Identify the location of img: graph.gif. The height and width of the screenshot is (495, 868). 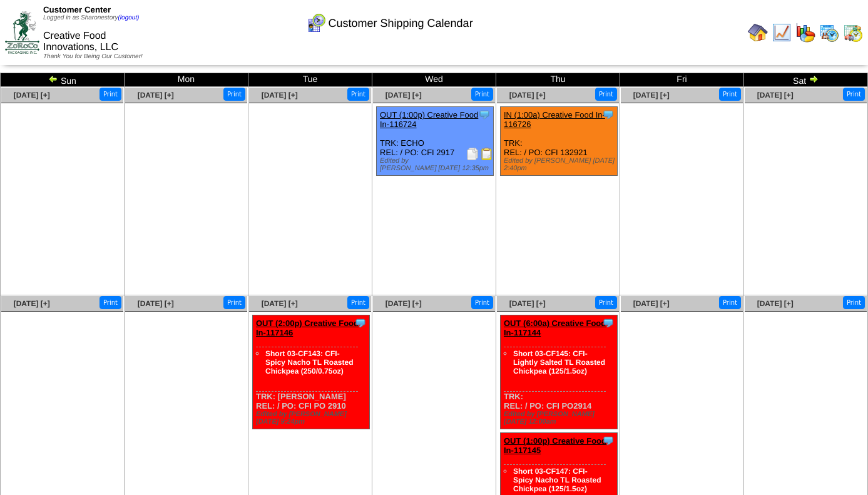
(806, 32).